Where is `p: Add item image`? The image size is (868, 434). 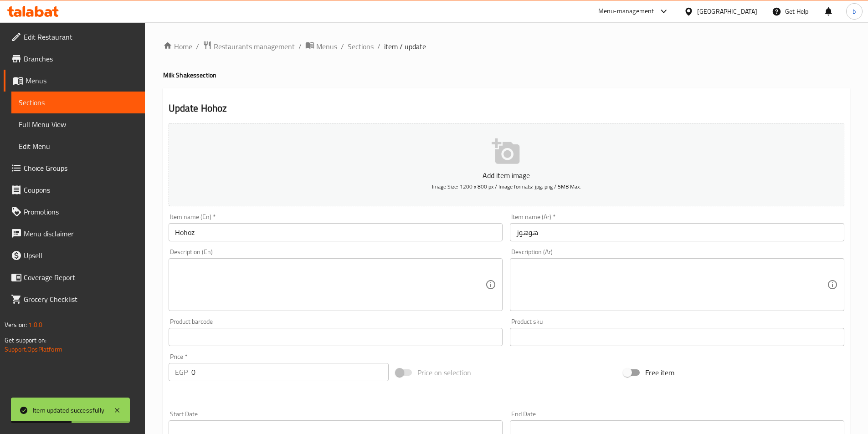 p: Add item image is located at coordinates (506, 175).